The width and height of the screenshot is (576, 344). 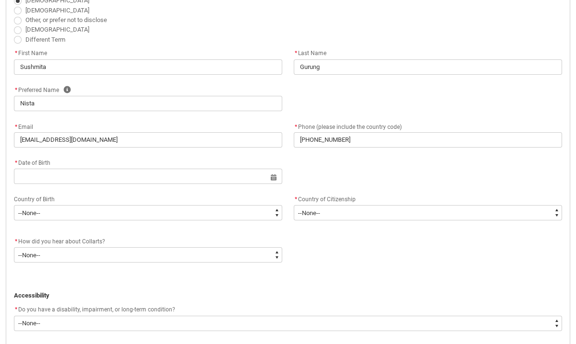 What do you see at coordinates (25, 126) in the screenshot?
I see `label: Email` at bounding box center [25, 126].